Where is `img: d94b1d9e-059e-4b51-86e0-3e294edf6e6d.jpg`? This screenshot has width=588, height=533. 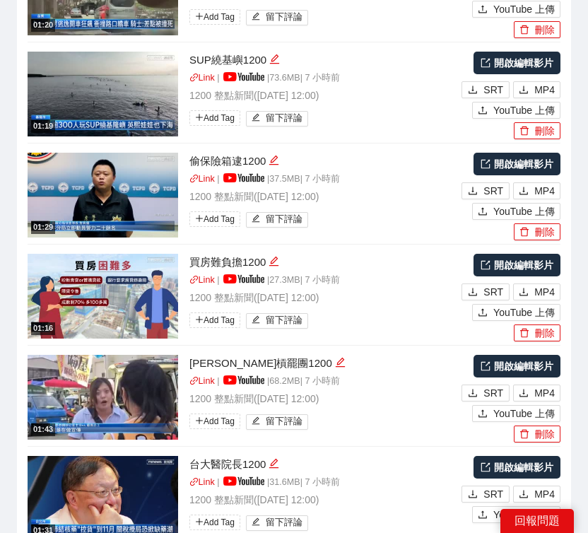
img: d94b1d9e-059e-4b51-86e0-3e294edf6e6d.jpg is located at coordinates (102, 195).